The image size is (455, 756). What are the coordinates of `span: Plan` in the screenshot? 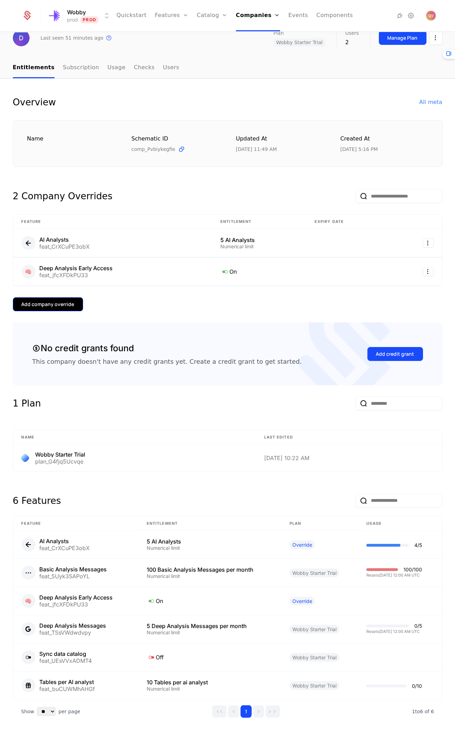 It's located at (279, 33).